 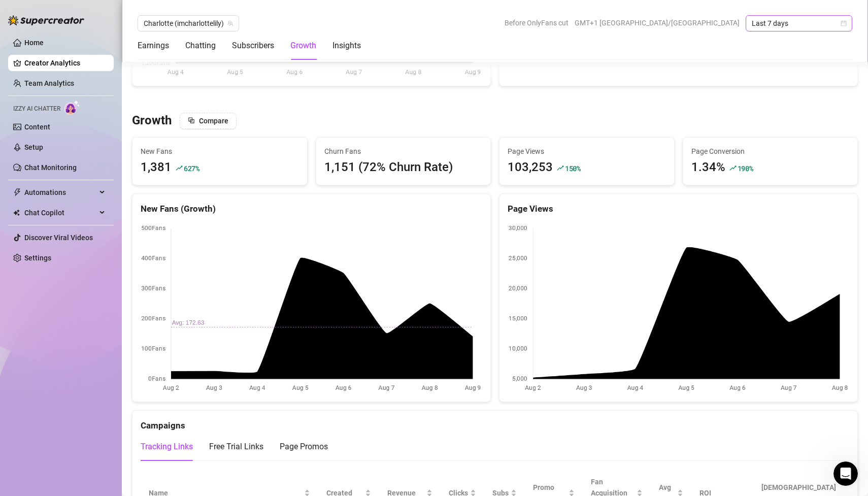 I want to click on img: Profile image for Ella, so click(x=131, y=26).